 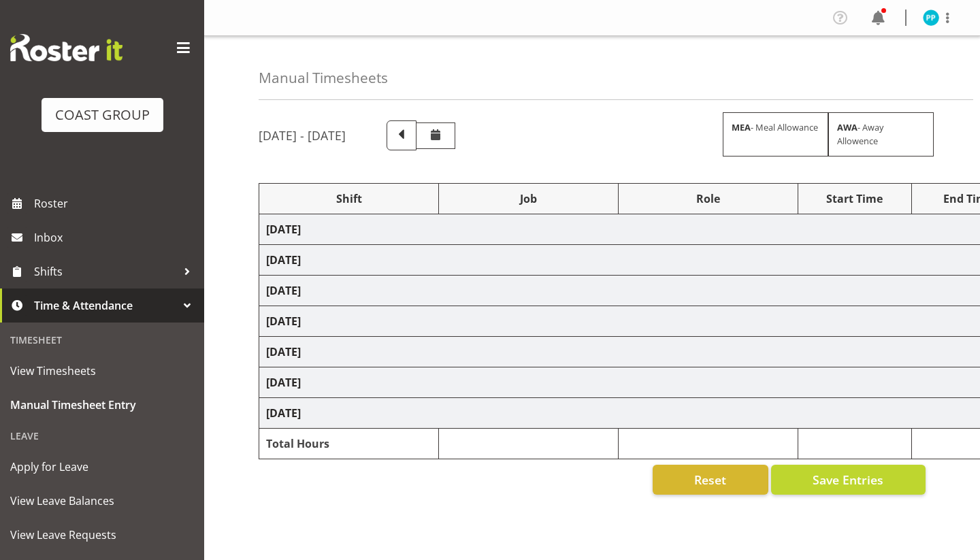 I want to click on a: Apply for Leave, so click(x=102, y=467).